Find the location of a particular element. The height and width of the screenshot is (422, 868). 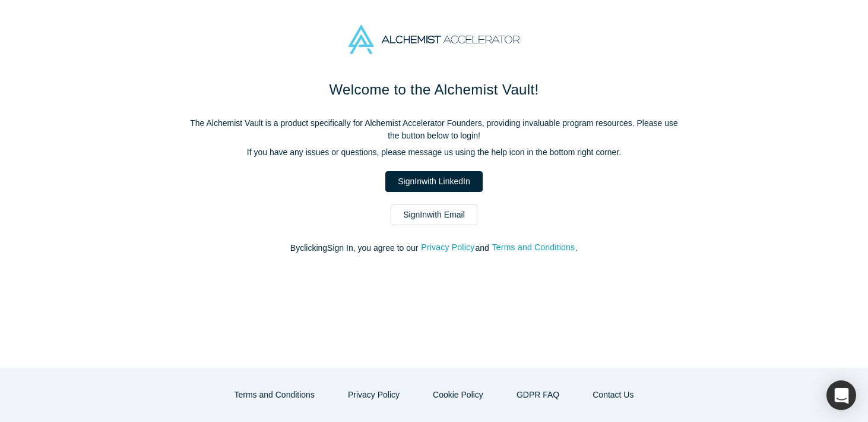

a: GDPR FAQ is located at coordinates (538, 394).